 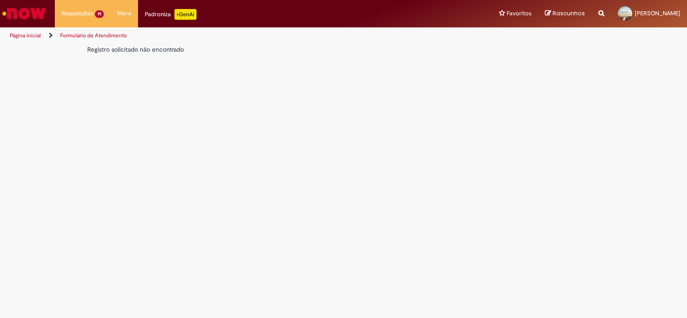 What do you see at coordinates (170, 14) in the screenshot?
I see `div: Padroniza` at bounding box center [170, 14].